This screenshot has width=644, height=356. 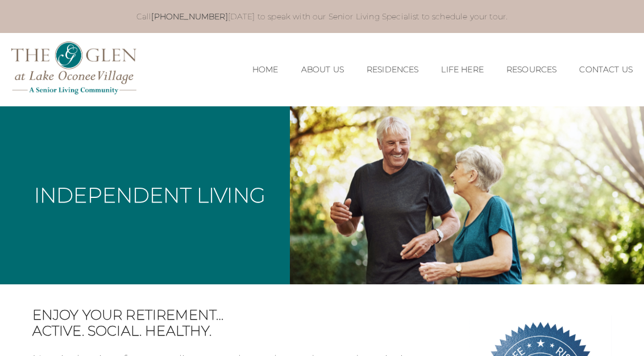 I want to click on span: Active. Social. Healthy., so click(x=243, y=331).